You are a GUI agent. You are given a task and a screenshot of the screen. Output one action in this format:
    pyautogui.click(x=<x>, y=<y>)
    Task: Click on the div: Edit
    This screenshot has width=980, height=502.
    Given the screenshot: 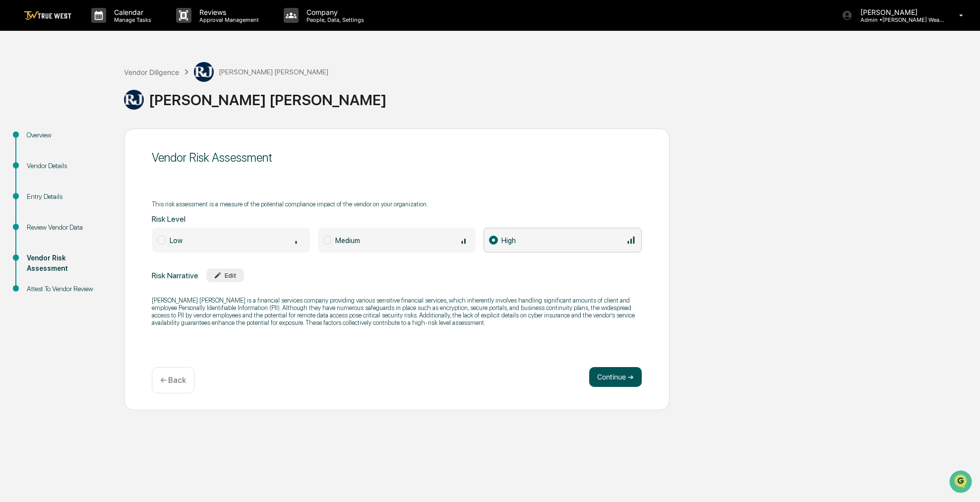 What is the action you would take?
    pyautogui.click(x=225, y=275)
    